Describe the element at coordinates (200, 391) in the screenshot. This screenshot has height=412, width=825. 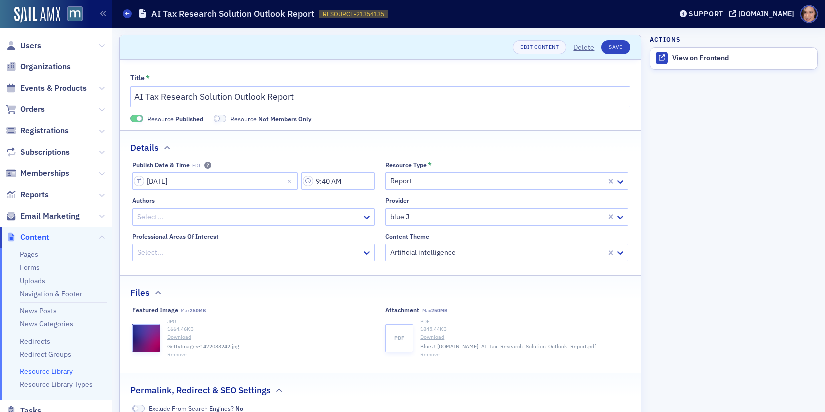
I see `h2: Permalink, Redirect & SEO Settings` at that location.